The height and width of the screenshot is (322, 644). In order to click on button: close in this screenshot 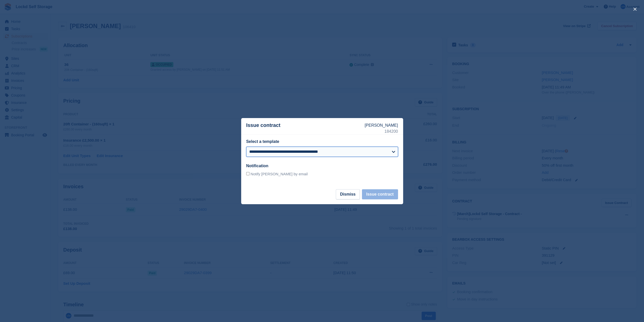, I will do `click(635, 9)`.